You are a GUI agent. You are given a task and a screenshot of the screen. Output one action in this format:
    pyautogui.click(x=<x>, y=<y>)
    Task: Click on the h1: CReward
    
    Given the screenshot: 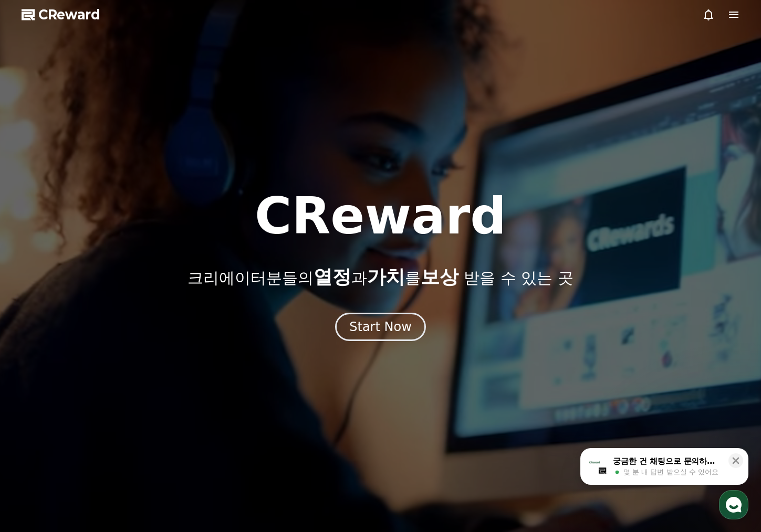 What is the action you would take?
    pyautogui.click(x=380, y=216)
    